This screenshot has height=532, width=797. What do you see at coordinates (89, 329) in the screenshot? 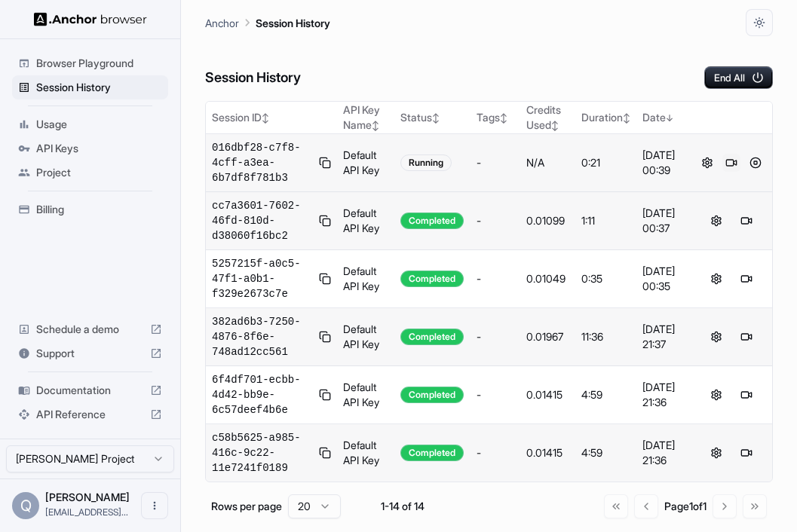
I see `div: Schedule a demo` at bounding box center [89, 329].